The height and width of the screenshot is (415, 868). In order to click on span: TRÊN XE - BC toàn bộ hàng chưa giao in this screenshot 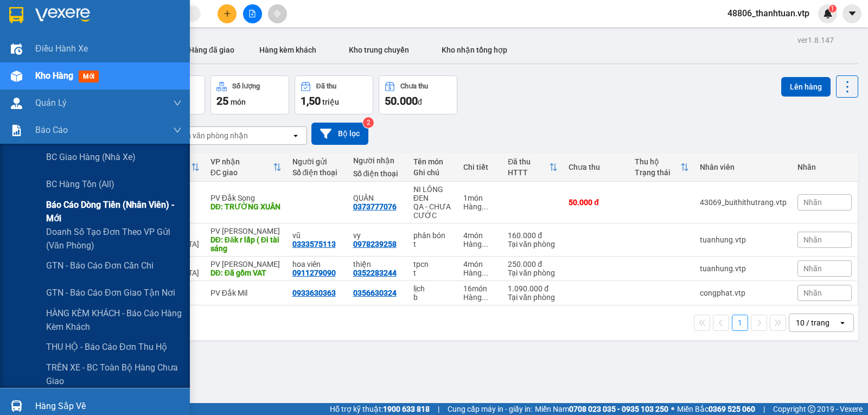, I will do `click(114, 374)`.